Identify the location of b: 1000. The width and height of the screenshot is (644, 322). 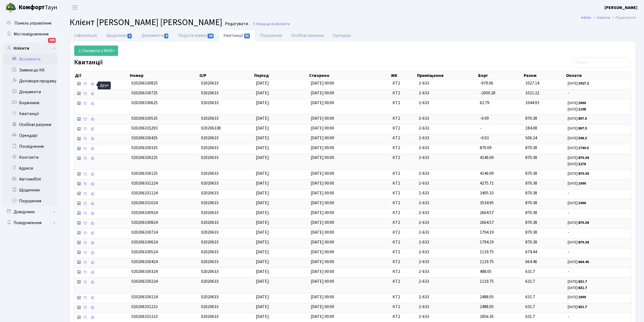
(582, 183).